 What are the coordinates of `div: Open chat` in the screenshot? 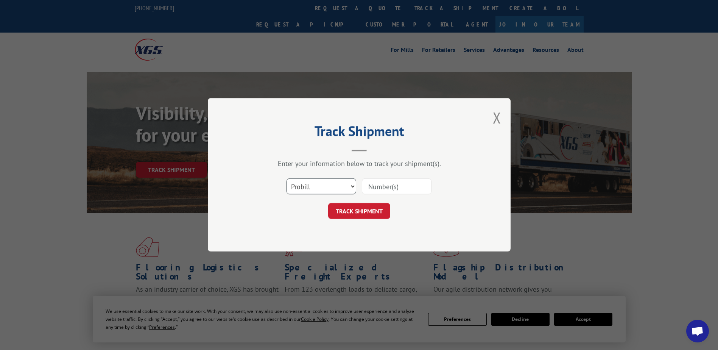 It's located at (698, 331).